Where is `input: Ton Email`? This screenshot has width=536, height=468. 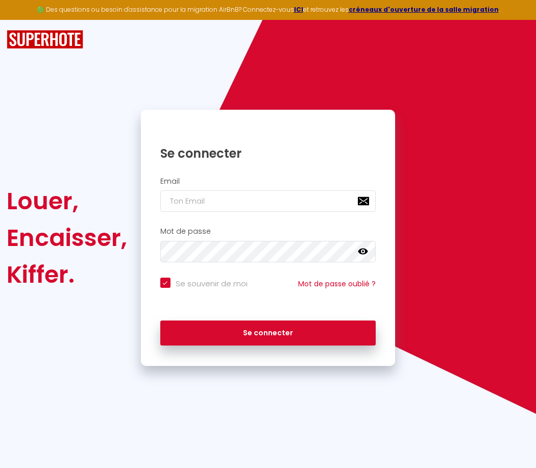
input: Ton Email is located at coordinates (268, 201).